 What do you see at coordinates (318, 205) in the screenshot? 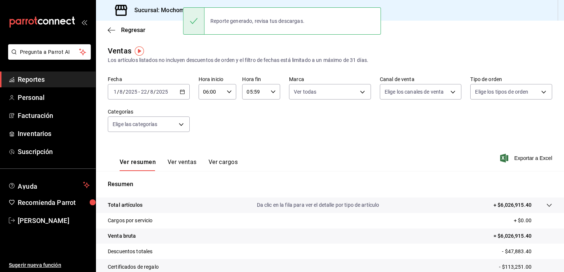
I see `p: Da clic en la fila para ver el detalle por tipo de artículo` at bounding box center [318, 205].